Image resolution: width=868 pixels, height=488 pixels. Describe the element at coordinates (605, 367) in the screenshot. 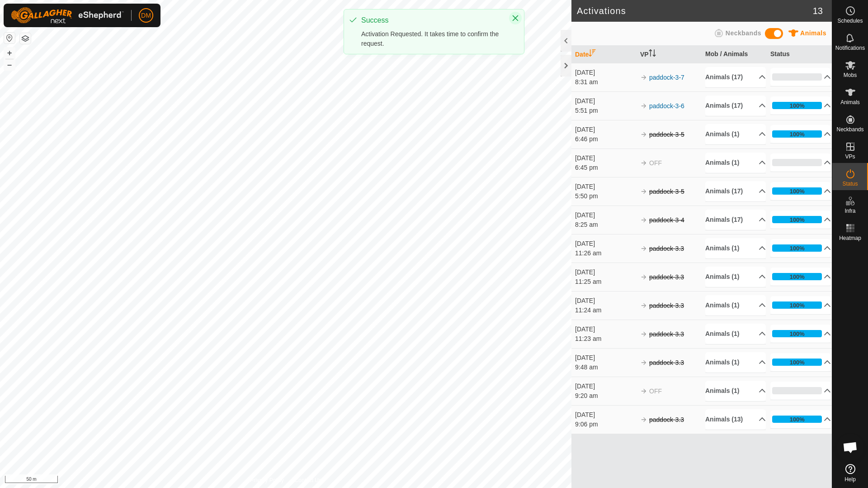

I see `div: 9:48 am` at that location.